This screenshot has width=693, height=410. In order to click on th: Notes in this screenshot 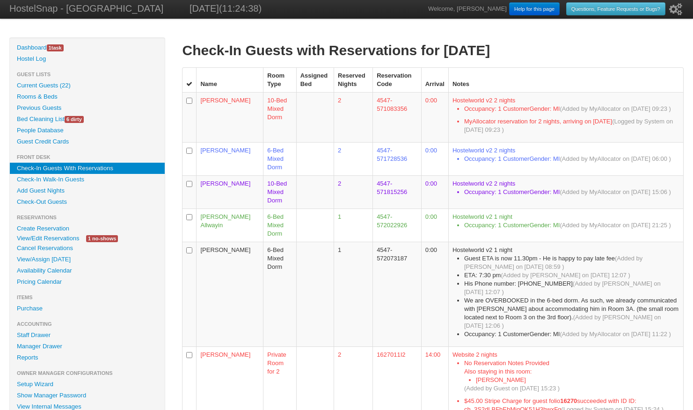, I will do `click(565, 80)`.